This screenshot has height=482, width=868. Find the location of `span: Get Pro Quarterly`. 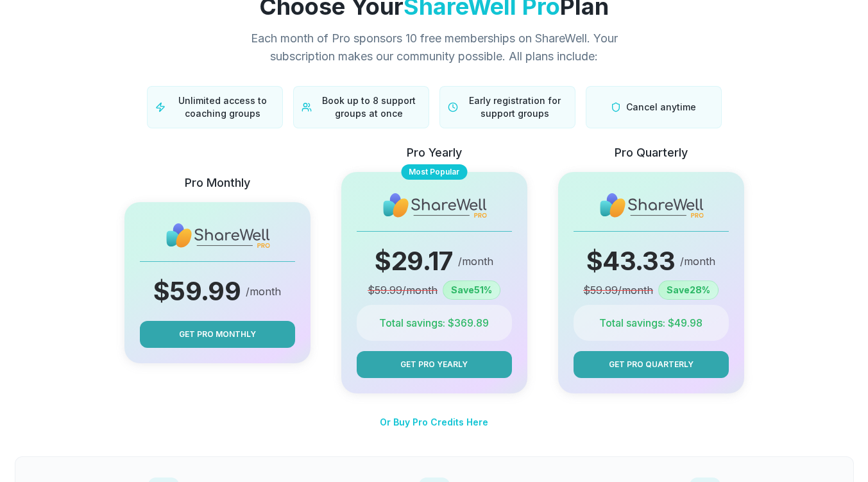

span: Get Pro Quarterly is located at coordinates (651, 365).